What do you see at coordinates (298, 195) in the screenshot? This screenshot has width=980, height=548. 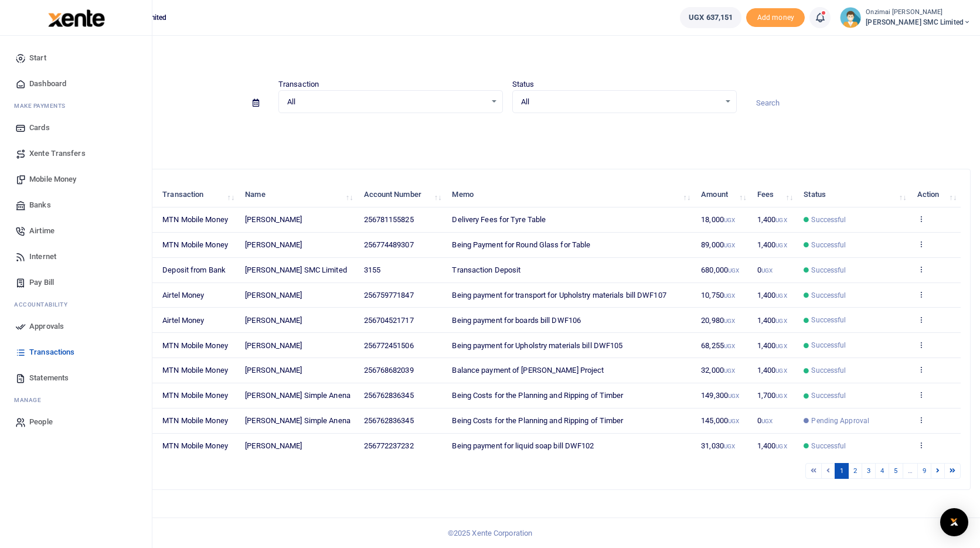 I see `th: Name: activate to sort column ascending` at bounding box center [298, 195].